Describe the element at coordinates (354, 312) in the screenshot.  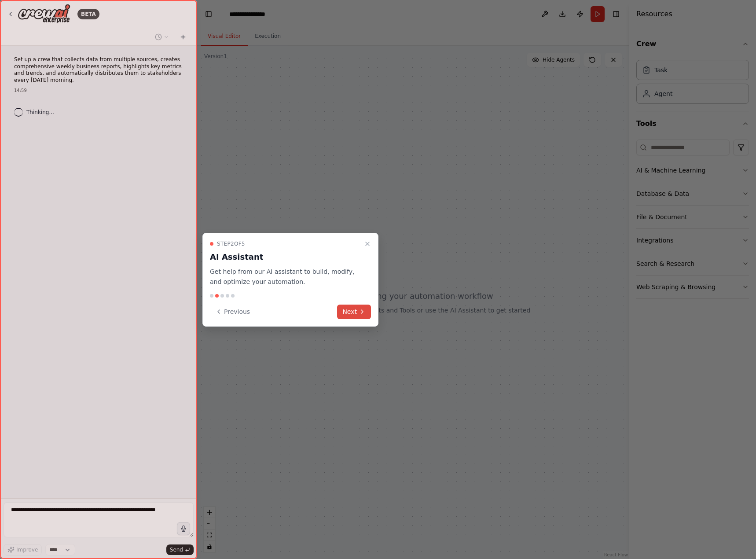
I see `button: Next` at that location.